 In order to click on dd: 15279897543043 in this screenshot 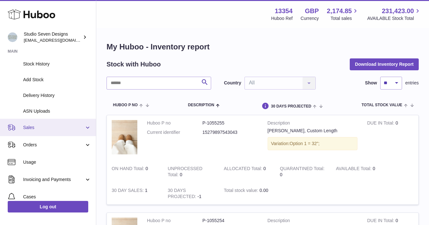, I will do `click(230, 132)`.